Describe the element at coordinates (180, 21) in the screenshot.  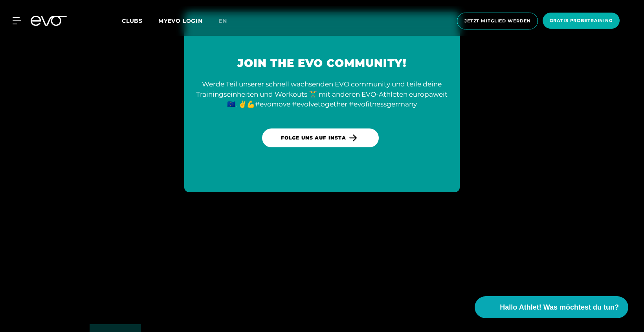
I see `a: MYEVO LOGIN` at that location.